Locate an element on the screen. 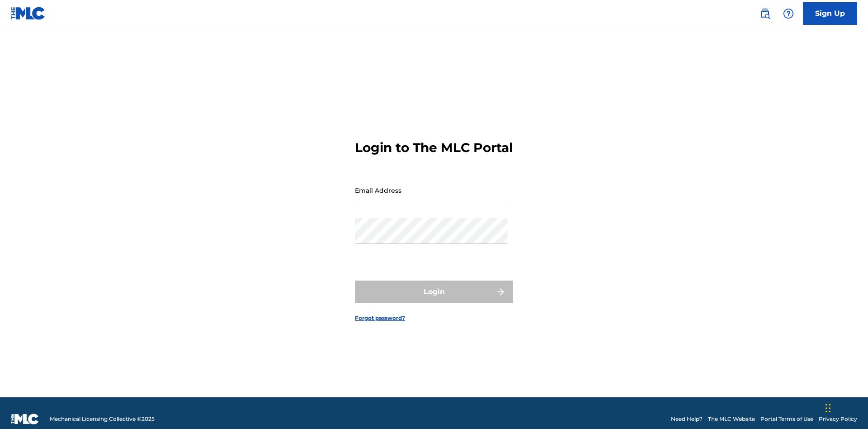 The width and height of the screenshot is (868, 429). a: Privacy Policy is located at coordinates (837, 419).